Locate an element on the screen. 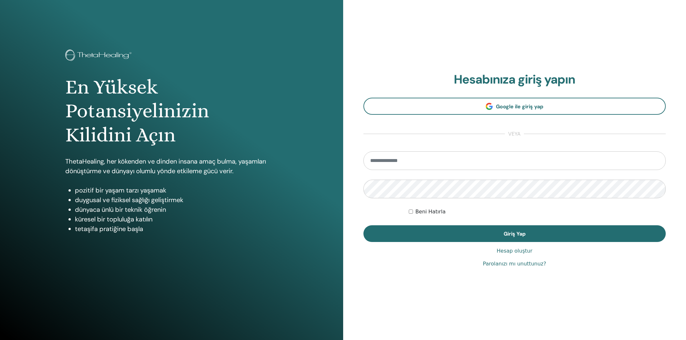  span: Google ile giriş yap is located at coordinates (519, 106).